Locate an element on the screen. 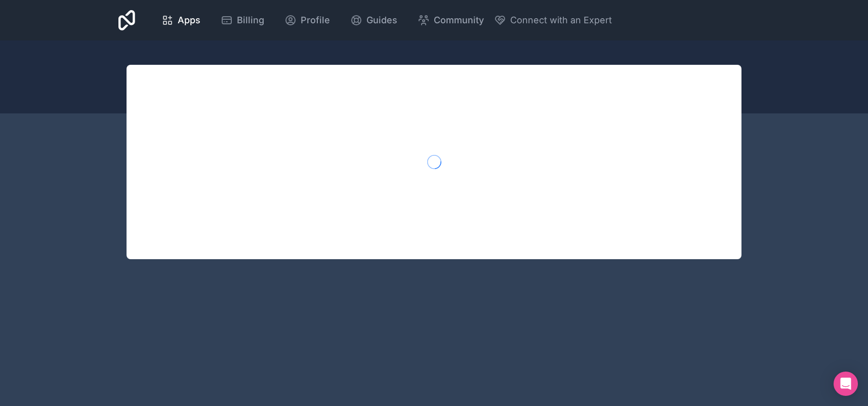  span: Connect with an Expert is located at coordinates (561, 20).